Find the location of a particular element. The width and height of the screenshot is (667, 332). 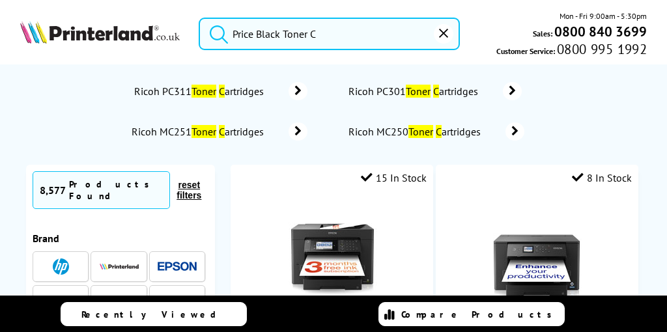

img: HP is located at coordinates (61, 267).